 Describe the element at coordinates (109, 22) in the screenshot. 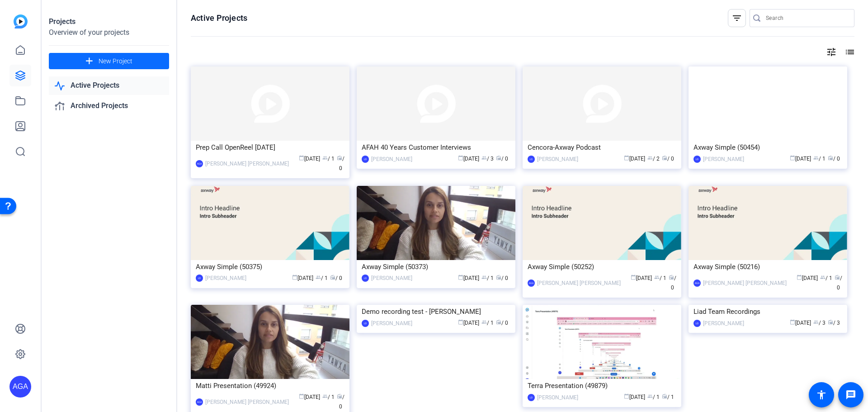

I see `div: Projects` at that location.